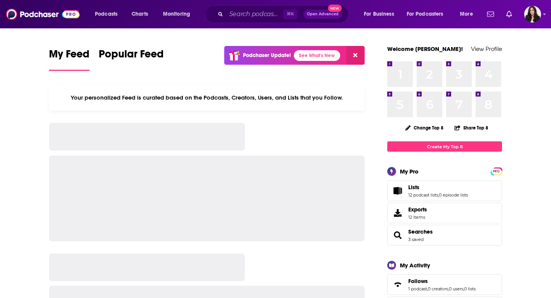 Image resolution: width=551 pixels, height=298 pixels. What do you see at coordinates (466, 14) in the screenshot?
I see `span: More` at bounding box center [466, 14].